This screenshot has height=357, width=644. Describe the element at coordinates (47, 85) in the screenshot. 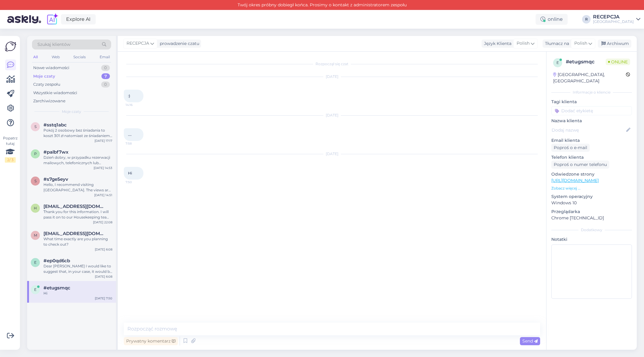

I see `div: Czaty zespołu` at that location.